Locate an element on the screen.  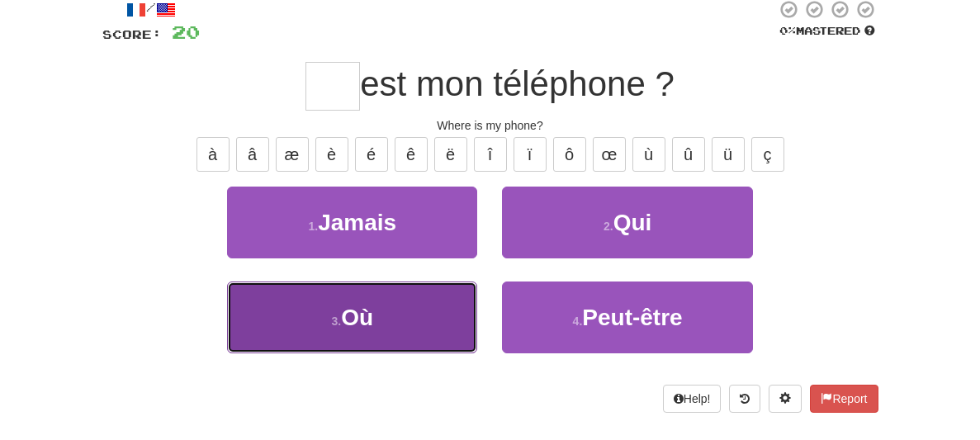
span: est mon téléphone ? is located at coordinates (517, 83).